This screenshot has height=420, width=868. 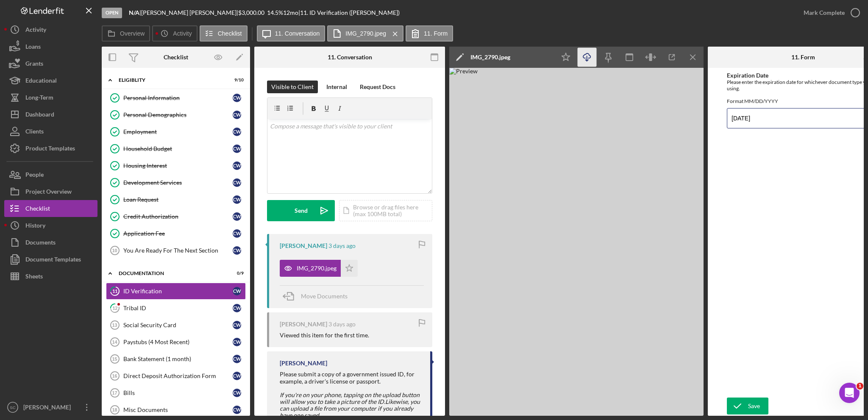 I want to click on em: Likewise, you can upload a file from your computer if you already have one saved., so click(x=349, y=408).